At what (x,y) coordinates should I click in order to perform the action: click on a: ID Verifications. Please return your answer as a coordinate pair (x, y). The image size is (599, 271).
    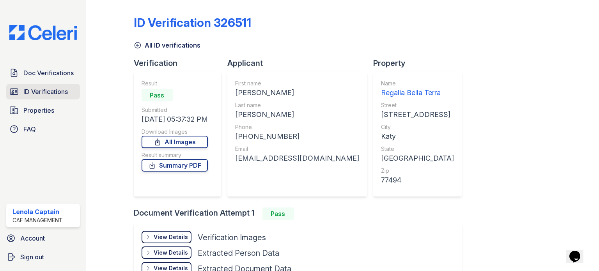
    Looking at the image, I should click on (43, 92).